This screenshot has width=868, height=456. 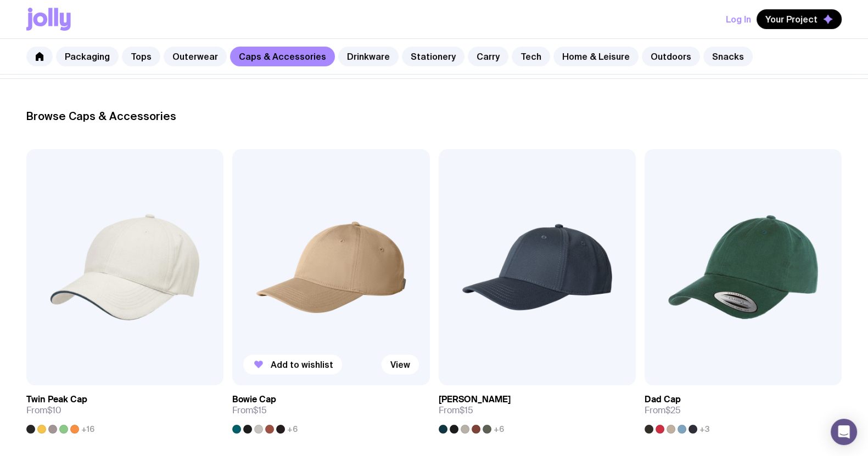 I want to click on a: Tech, so click(x=531, y=57).